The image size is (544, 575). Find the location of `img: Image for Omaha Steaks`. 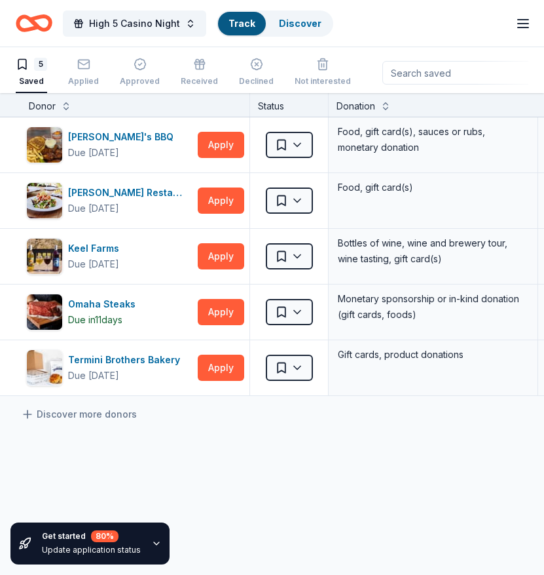

img: Image for Omaha Steaks is located at coordinates (45, 312).